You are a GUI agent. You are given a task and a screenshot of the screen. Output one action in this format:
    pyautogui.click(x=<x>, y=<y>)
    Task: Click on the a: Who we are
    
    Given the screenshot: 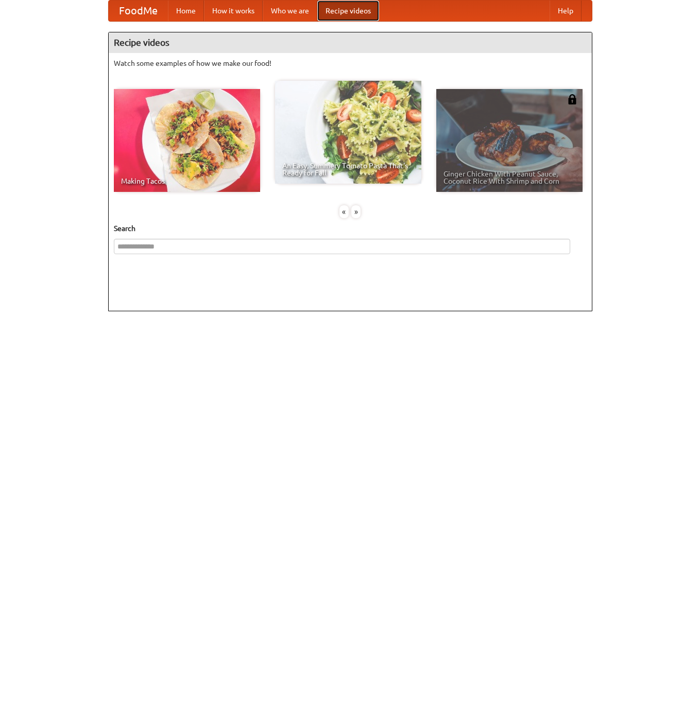 What is the action you would take?
    pyautogui.click(x=290, y=11)
    